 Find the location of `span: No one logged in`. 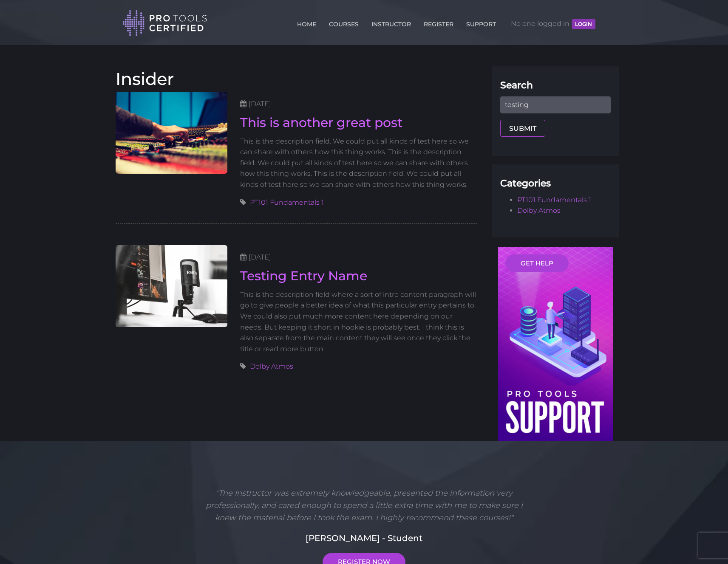

span: No one logged in is located at coordinates (552, 24).